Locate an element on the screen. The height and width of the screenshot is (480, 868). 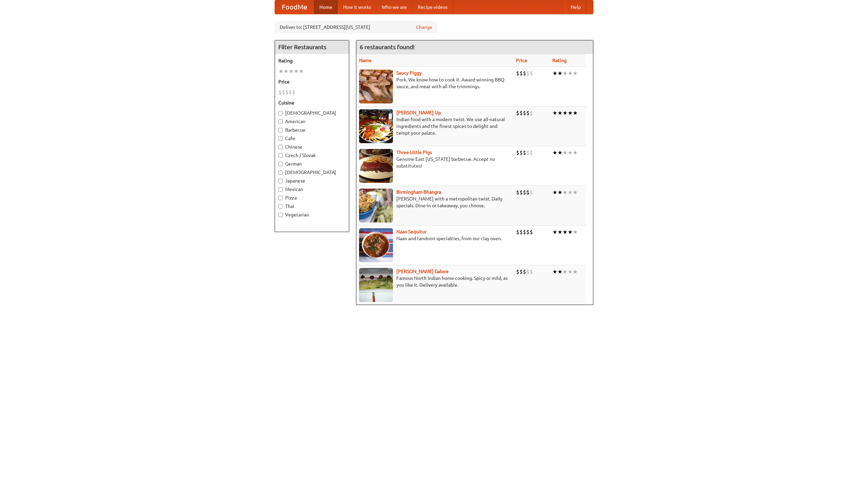
a: Change is located at coordinates (424, 27).